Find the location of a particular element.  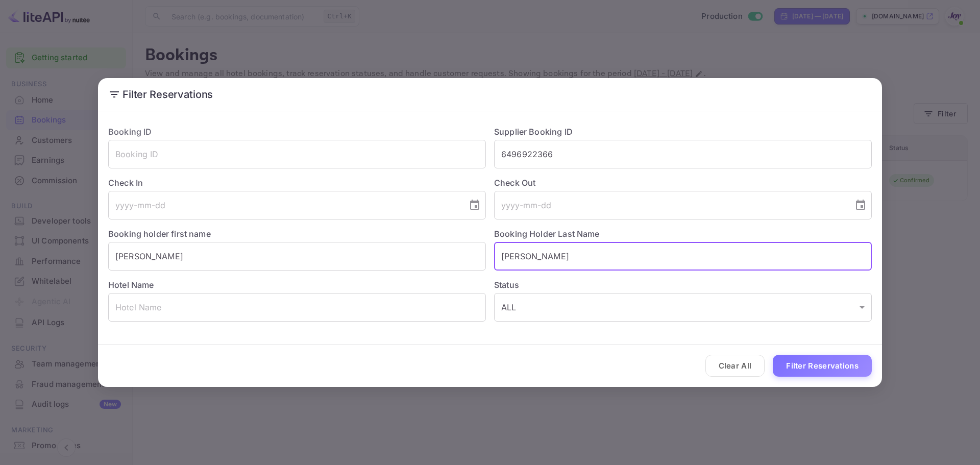

label: Status is located at coordinates (683, 285).